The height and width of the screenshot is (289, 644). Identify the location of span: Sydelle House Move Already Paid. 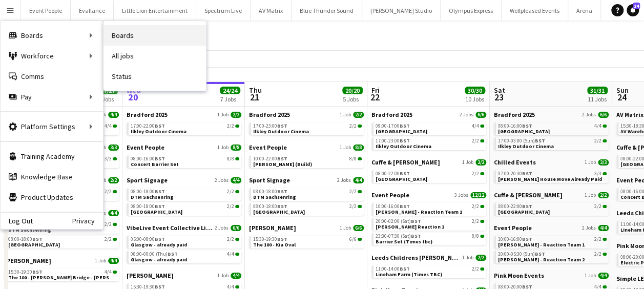
(550, 179).